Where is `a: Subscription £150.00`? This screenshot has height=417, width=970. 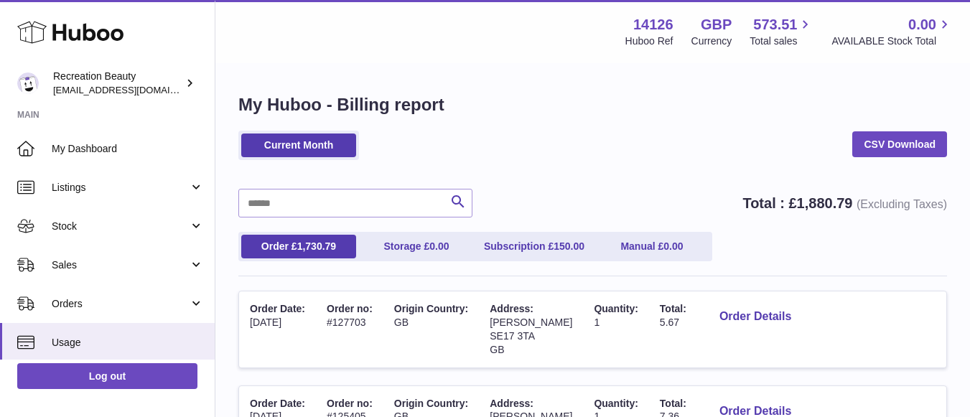
a: Subscription £150.00 is located at coordinates (534, 246).